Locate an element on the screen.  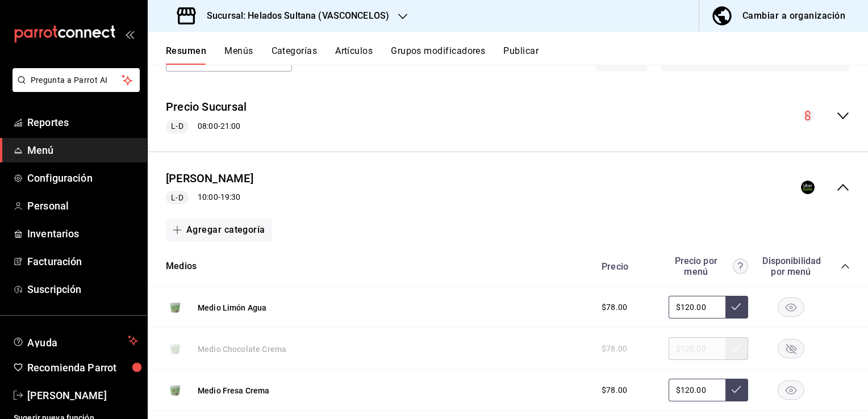
div: 08:00 - 21:00 is located at coordinates (206, 127).